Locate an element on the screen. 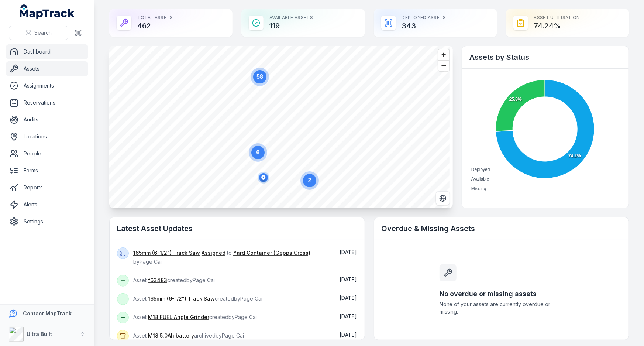 This screenshot has height=346, width=644. span: Search is located at coordinates (43, 33).